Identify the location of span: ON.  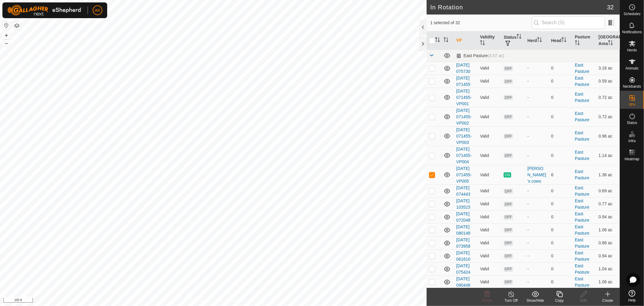
(507, 175).